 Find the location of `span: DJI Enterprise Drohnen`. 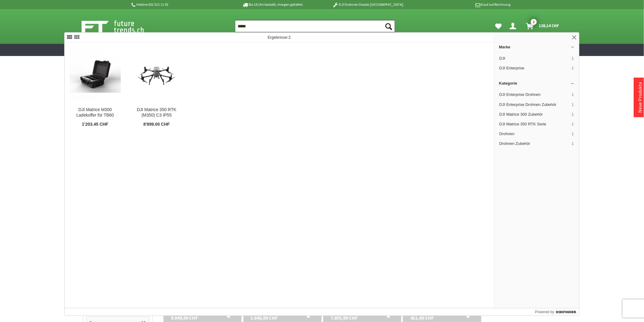

span: DJI Enterprise Drohnen is located at coordinates (534, 95).